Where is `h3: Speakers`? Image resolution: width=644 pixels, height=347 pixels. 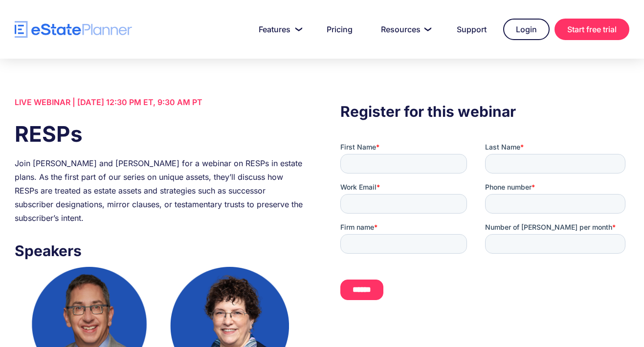
h3: Speakers is located at coordinates (159, 251).